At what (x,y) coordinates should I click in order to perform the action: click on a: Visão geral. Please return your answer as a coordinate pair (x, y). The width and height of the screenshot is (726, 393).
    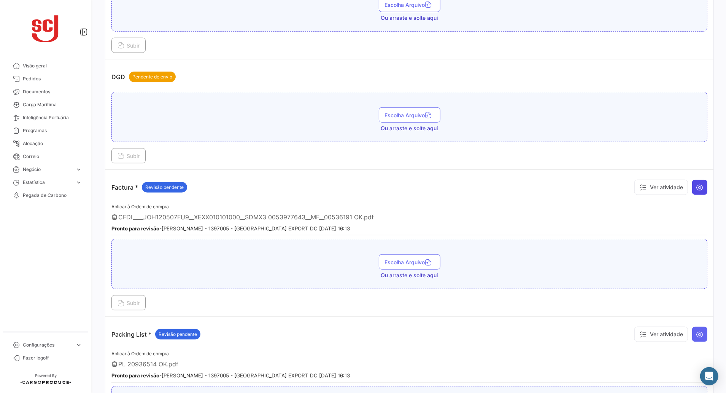
    Looking at the image, I should click on (46, 66).